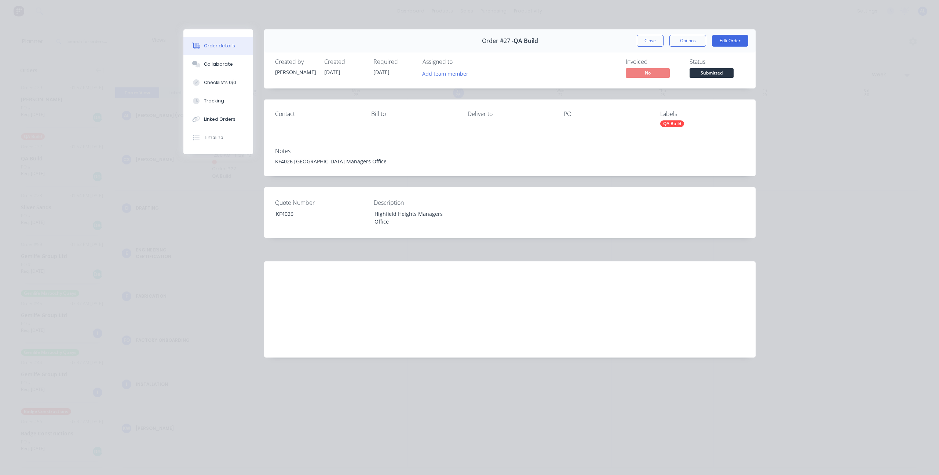  Describe the element at coordinates (648, 73) in the screenshot. I see `span: No` at that location.